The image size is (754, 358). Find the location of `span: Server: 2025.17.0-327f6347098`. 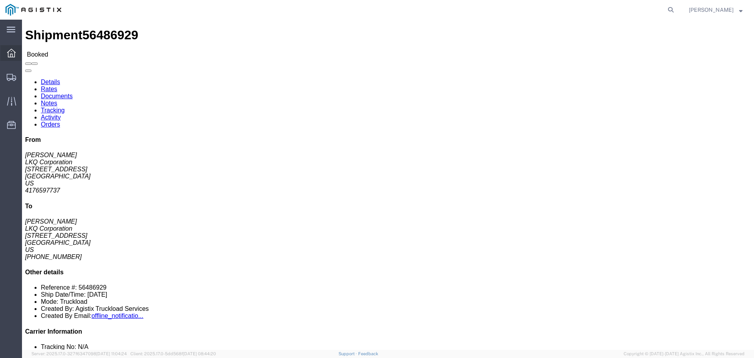

span: Server: 2025.17.0-327f6347098 is located at coordinates (79, 353).